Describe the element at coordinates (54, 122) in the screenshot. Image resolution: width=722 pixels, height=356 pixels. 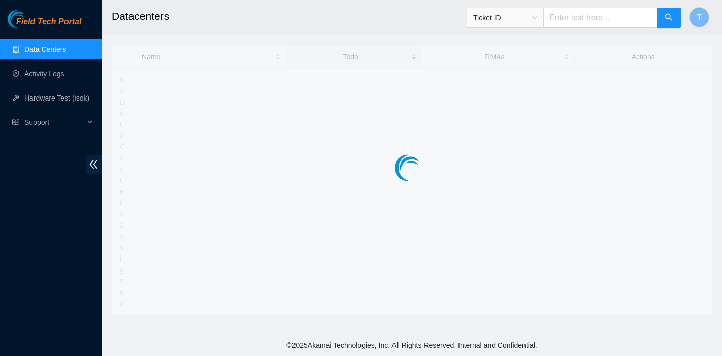
I see `span: Support` at that location.